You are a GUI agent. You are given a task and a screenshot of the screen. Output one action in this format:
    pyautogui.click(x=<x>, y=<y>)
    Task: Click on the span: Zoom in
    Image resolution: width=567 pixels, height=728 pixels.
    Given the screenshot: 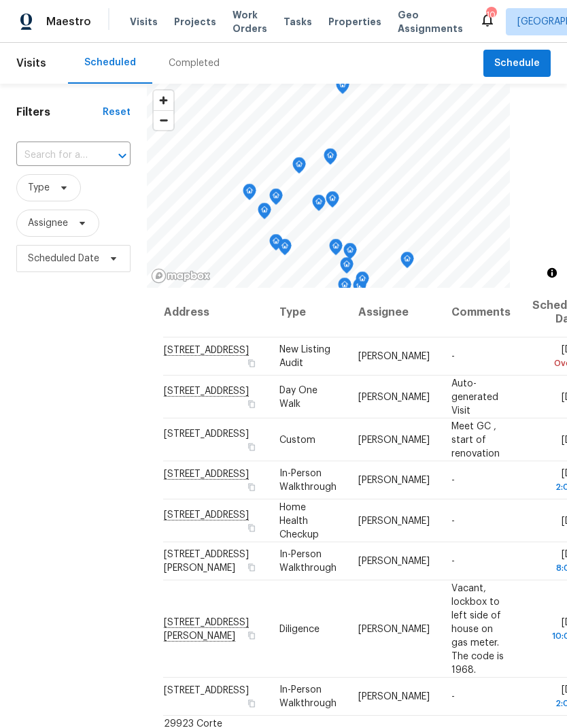 What is the action you would take?
    pyautogui.click(x=163, y=100)
    